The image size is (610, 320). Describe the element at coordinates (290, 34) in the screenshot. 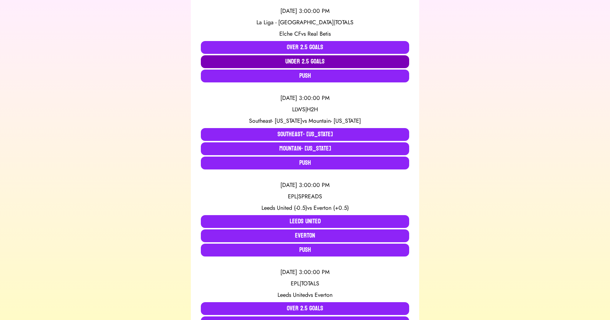

I see `span: Elche CF` at that location.